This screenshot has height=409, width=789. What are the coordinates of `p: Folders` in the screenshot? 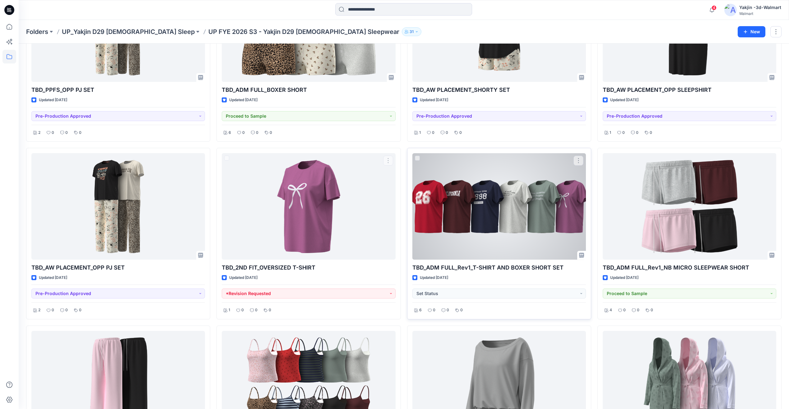 It's located at (37, 32).